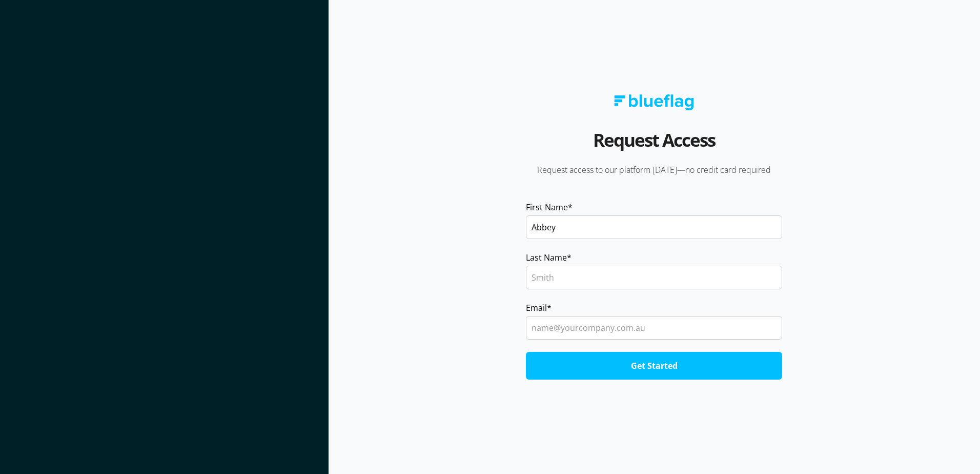 The width and height of the screenshot is (980, 474). I want to click on h2: Request Access, so click(654, 144).